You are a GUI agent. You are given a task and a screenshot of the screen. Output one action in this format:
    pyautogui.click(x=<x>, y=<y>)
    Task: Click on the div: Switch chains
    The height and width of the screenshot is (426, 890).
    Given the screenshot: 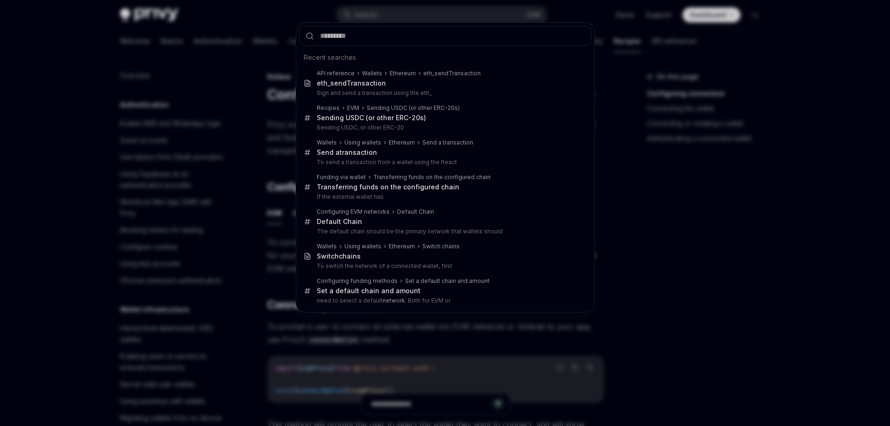 What is the action you would take?
    pyautogui.click(x=441, y=246)
    